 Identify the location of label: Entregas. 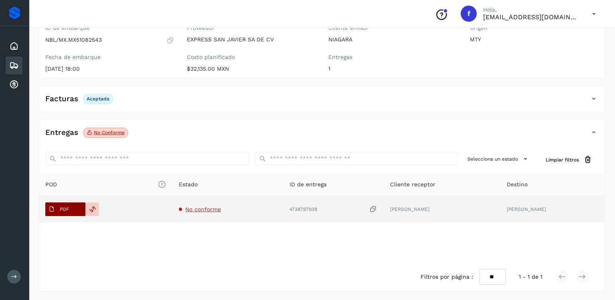
(393, 57).